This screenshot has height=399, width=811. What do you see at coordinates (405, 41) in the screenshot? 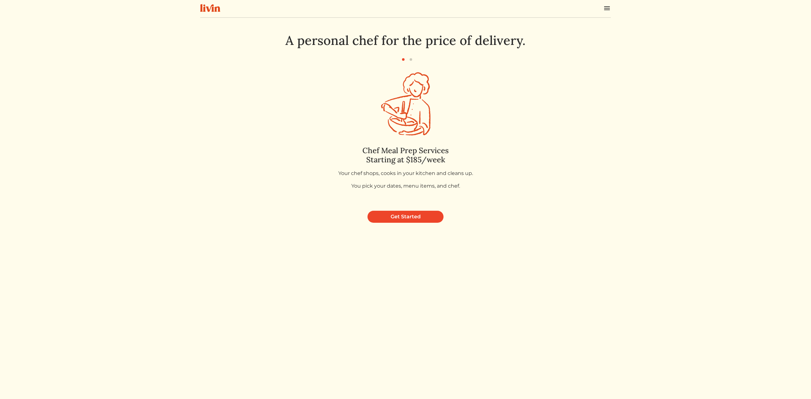
I see `h1: A personal chef for the price of delivery.` at bounding box center [405, 41].